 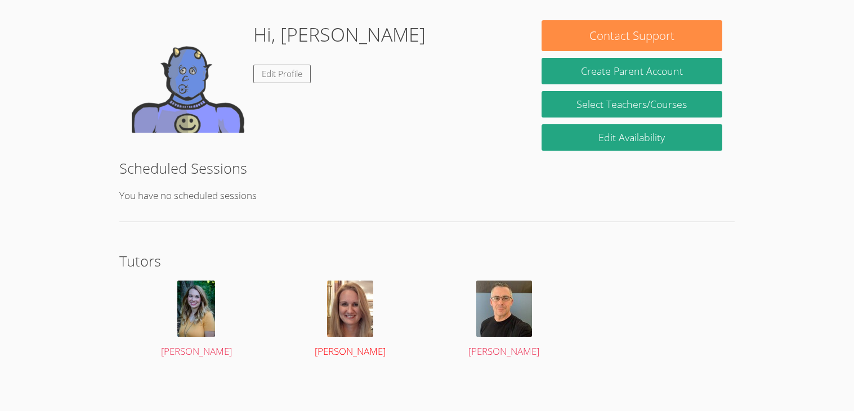 I want to click on img: default.png, so click(x=188, y=77).